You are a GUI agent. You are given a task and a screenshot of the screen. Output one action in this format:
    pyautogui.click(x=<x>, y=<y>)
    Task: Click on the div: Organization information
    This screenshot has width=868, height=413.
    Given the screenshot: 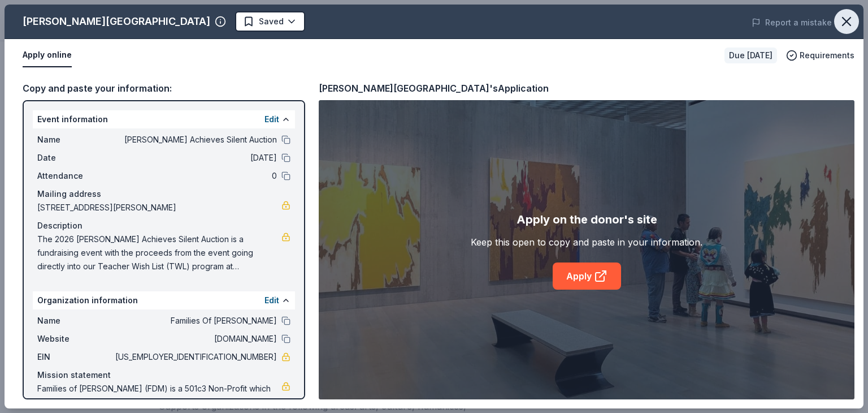 What is the action you would take?
    pyautogui.click(x=164, y=300)
    